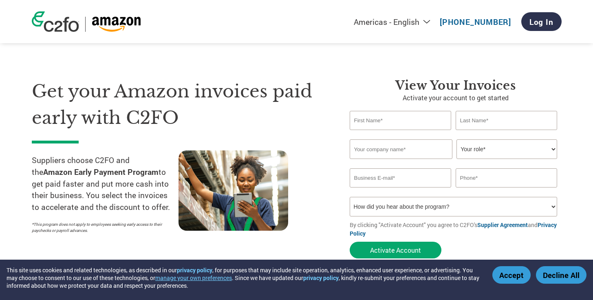  What do you see at coordinates (179, 104) in the screenshot?
I see `h1: Get your Amazon invoices paid early with C2FO` at bounding box center [179, 104].